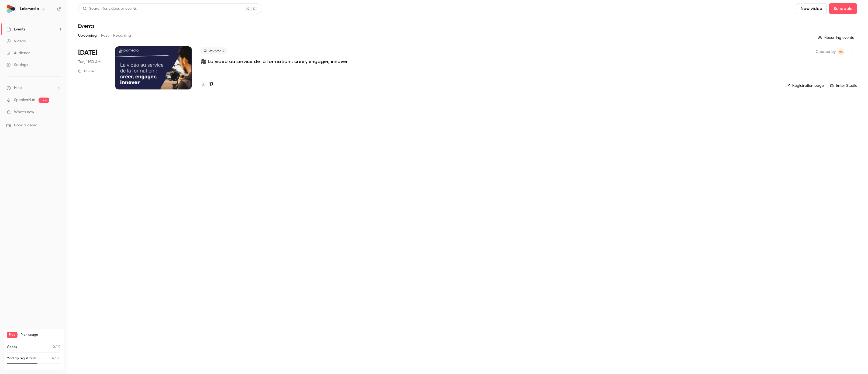 Image resolution: width=868 pixels, height=374 pixels. Describe the element at coordinates (24, 112) in the screenshot. I see `span: What's new` at that location.